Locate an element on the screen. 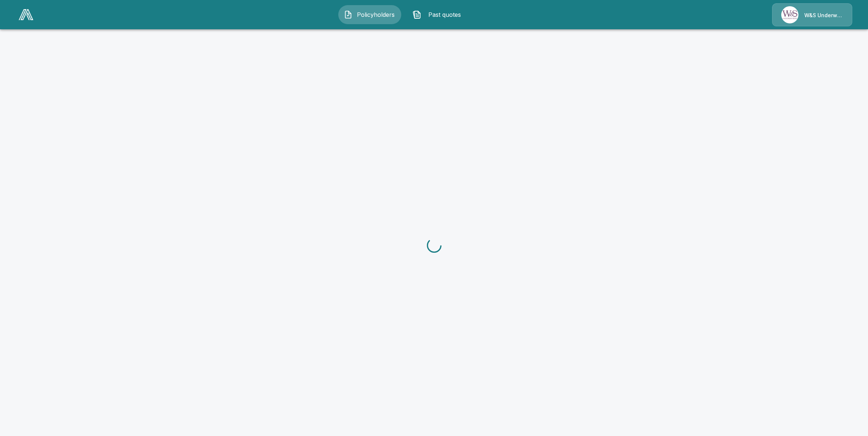 This screenshot has height=436, width=868. button: Policyholders IconPolicyholders is located at coordinates (370, 15).